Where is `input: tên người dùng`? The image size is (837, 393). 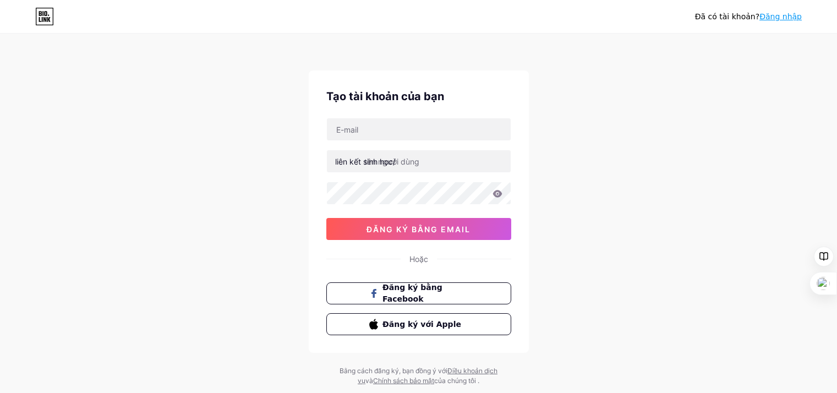
input: tên người dùng is located at coordinates (419, 161).